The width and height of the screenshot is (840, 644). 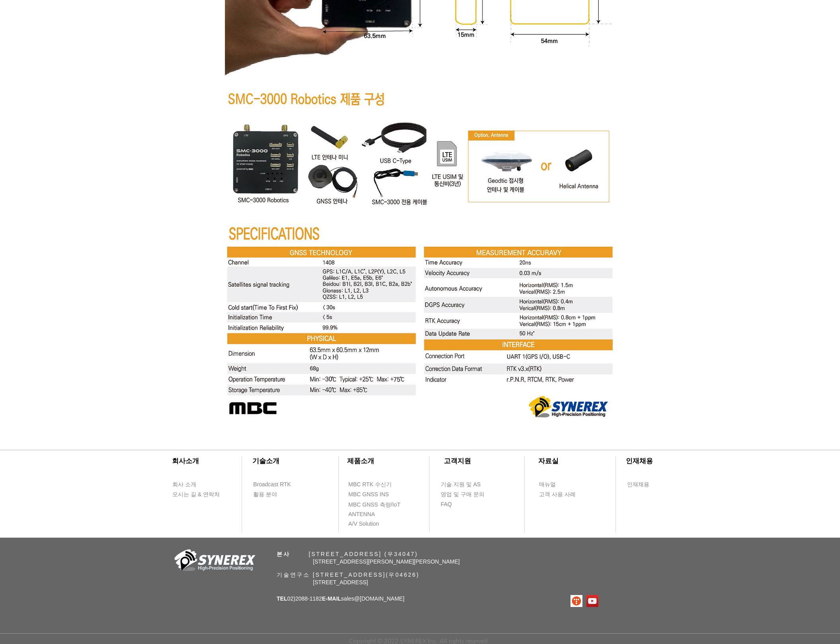 What do you see at coordinates (461, 485) in the screenshot?
I see `span: 기술 지원 및 AS` at bounding box center [461, 485].